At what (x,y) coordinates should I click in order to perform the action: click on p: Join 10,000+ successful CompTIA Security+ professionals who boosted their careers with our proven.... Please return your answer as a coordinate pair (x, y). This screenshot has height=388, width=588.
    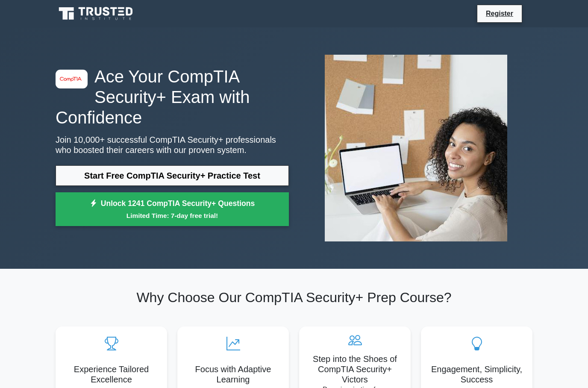
    Looking at the image, I should click on (173, 145).